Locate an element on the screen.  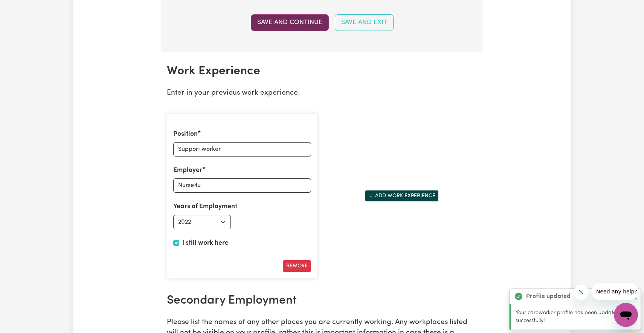
label: I still work here is located at coordinates (205, 243).